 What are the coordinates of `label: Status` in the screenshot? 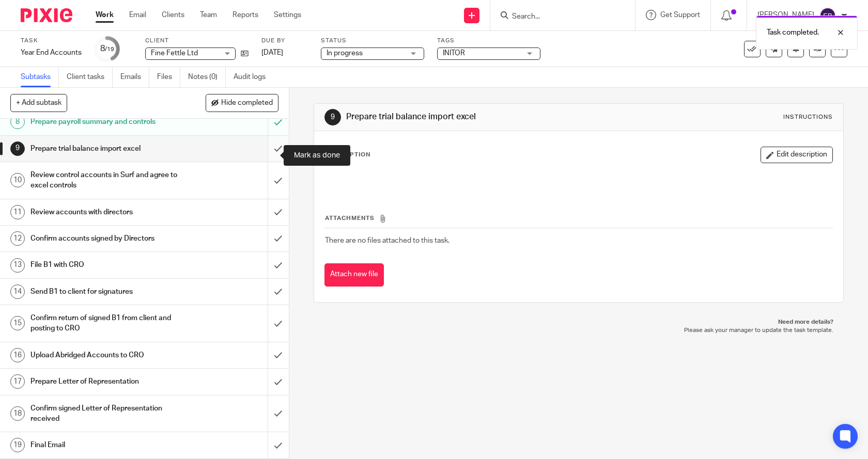 It's located at (373, 41).